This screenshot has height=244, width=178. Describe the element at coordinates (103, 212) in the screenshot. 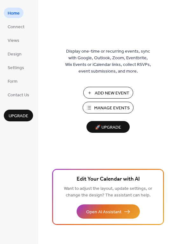

I see `span: Open AI Assistant` at that location.